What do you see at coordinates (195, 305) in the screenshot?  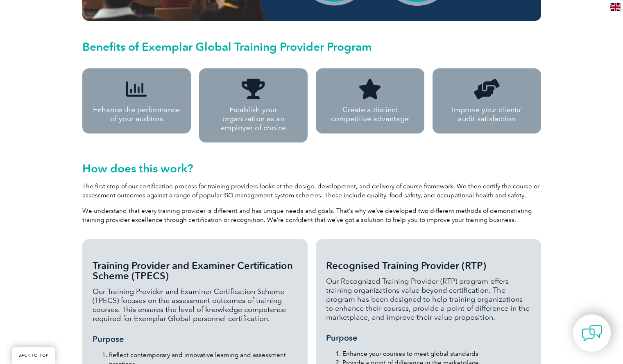 I see `p: Our Training Provider and Examiner Certification Scheme (TPECS) focuses on the assessment outcome...` at bounding box center [195, 305].